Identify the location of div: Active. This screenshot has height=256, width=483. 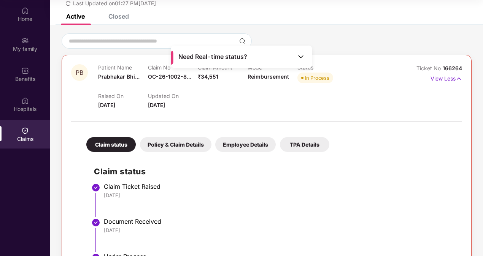
(75, 16).